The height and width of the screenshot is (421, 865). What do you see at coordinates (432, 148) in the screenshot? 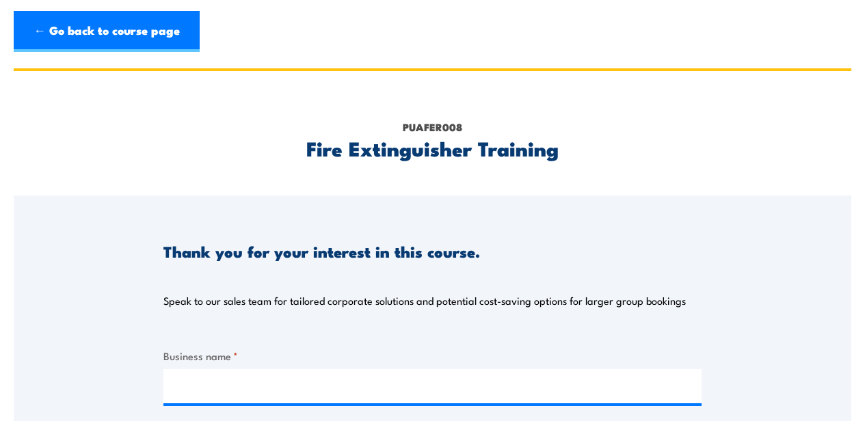
I see `h2: Fire Extinguisher Training` at bounding box center [432, 148].